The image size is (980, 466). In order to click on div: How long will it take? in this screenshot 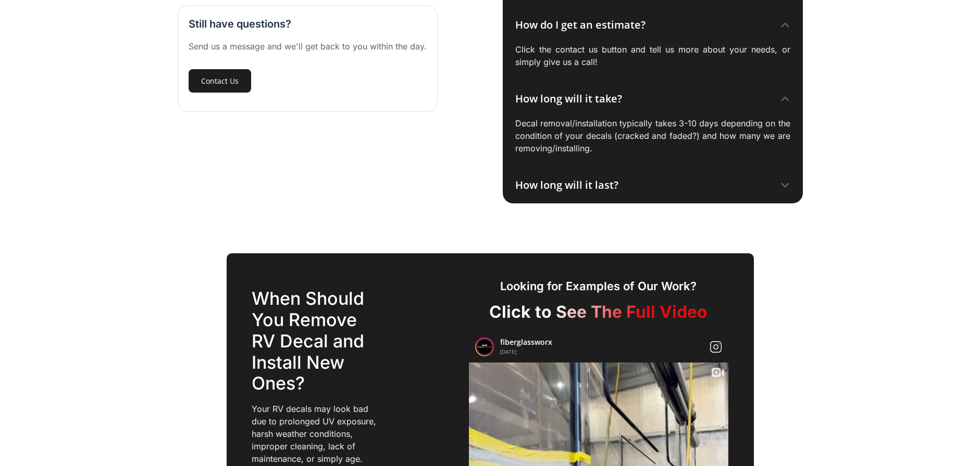, I will do `click(568, 99)`.